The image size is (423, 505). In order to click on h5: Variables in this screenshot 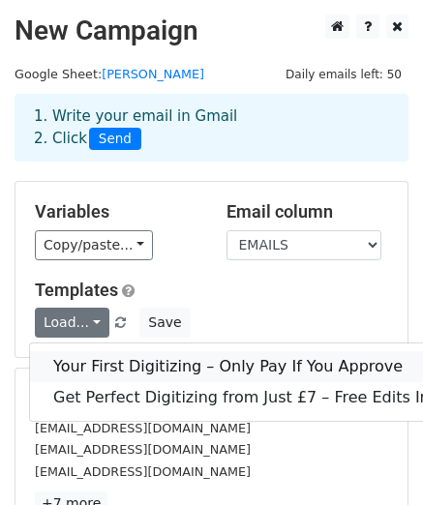, I will do `click(116, 212)`.